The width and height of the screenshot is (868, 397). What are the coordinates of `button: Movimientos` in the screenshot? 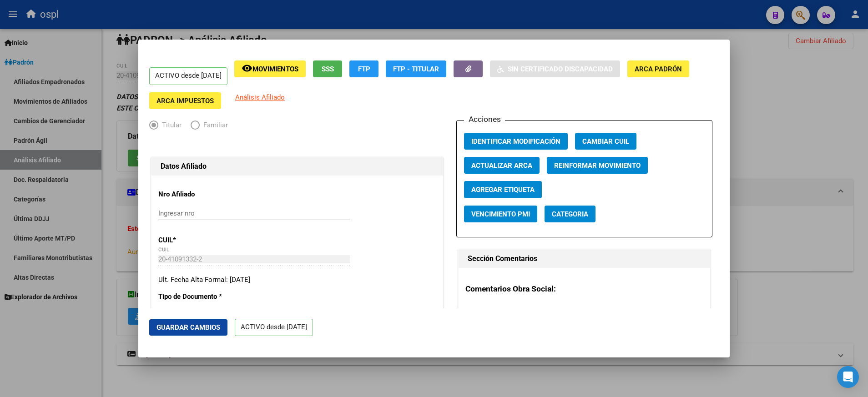 It's located at (269, 69).